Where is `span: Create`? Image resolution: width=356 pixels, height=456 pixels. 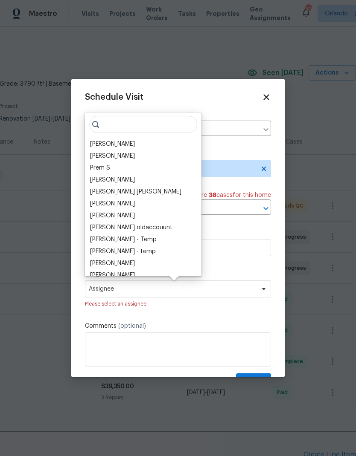 span: Create is located at coordinates (253, 381).